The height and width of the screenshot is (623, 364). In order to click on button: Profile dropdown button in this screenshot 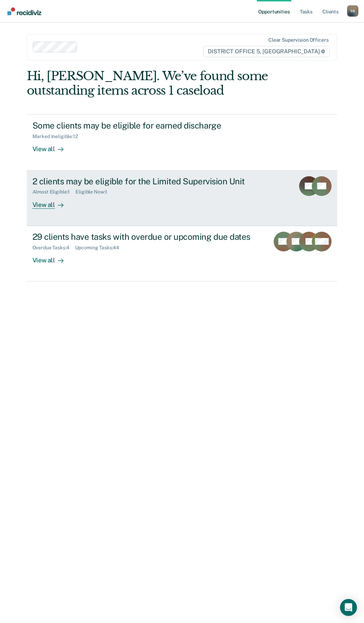, I will do `click(353, 11)`.